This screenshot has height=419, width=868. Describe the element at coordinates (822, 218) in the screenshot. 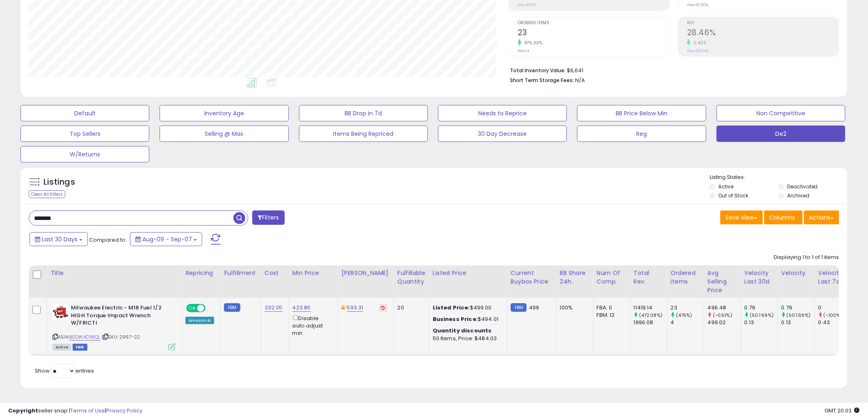

I see `button: Actions` at that location.